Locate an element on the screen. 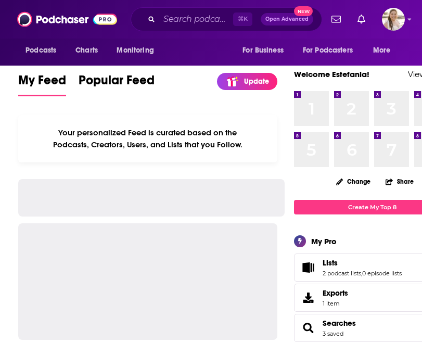  span: Podcasts is located at coordinates (41, 51).